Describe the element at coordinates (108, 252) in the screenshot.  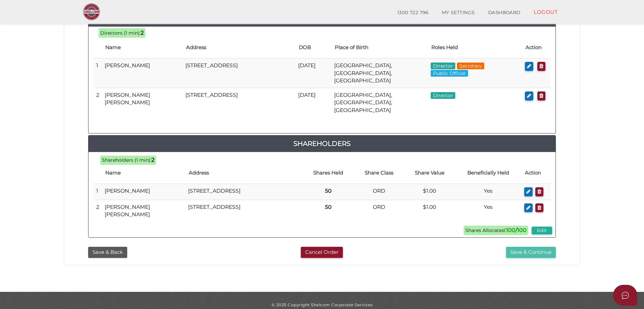
I see `button: Save & Back` at that location.